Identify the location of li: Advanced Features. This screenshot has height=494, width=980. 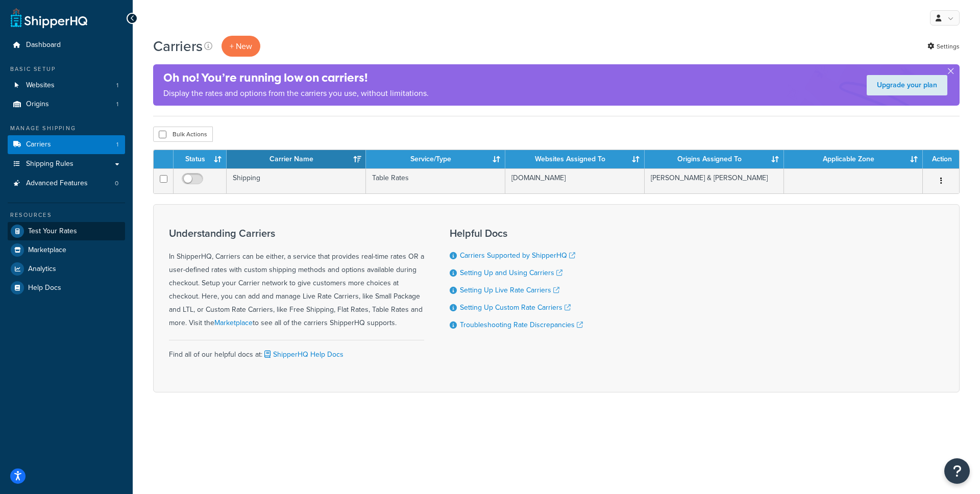
(67, 183).